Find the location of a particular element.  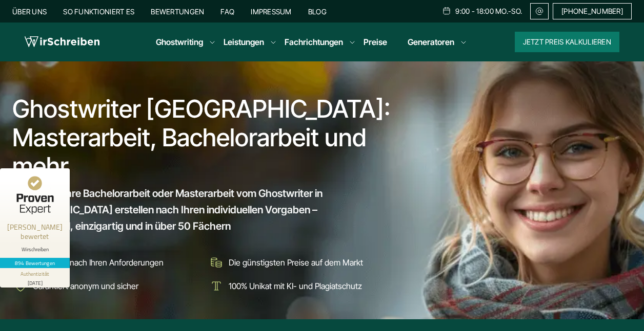

a: Leistungen is located at coordinates (243, 42).